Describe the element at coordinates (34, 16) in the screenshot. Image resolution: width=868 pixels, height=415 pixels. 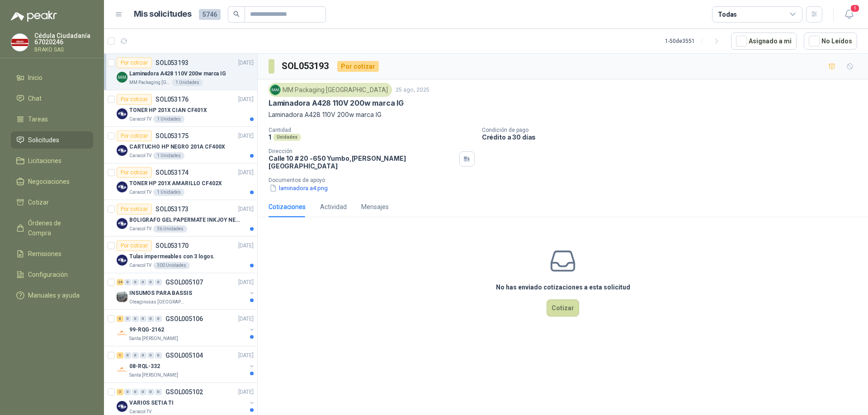
I see `img: Logo peakr` at that location.